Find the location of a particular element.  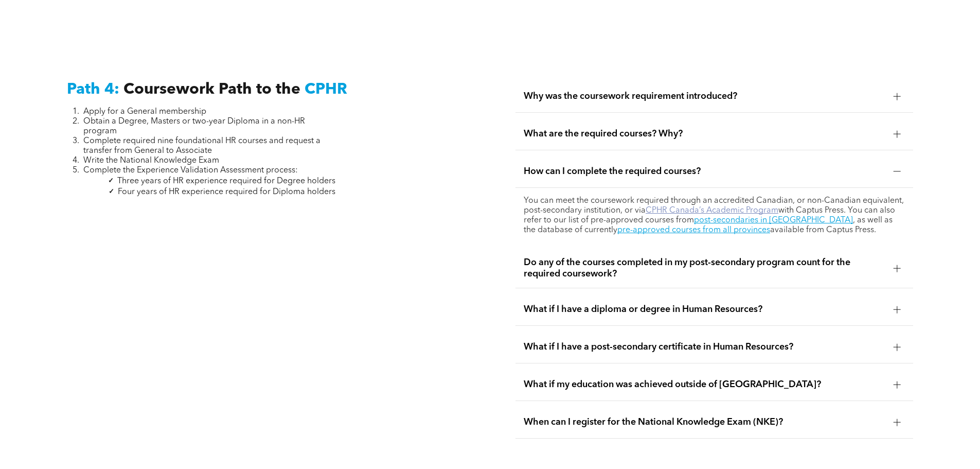

span: Apply for a General membership is located at coordinates (144, 111).